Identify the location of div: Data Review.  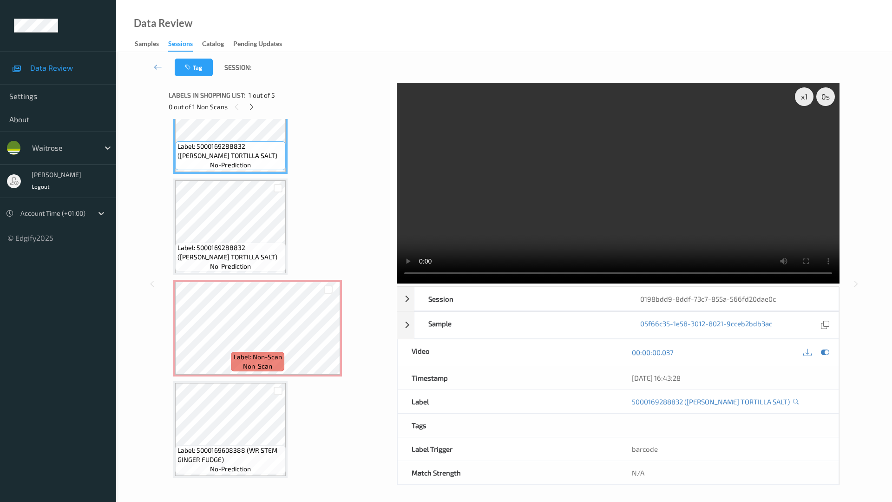
(163, 23).